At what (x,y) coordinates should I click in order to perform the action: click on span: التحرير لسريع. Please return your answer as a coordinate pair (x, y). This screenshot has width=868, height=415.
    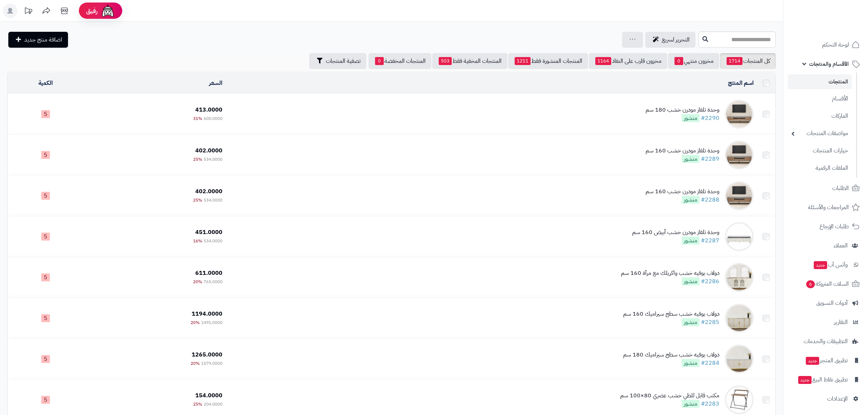
    Looking at the image, I should click on (676, 40).